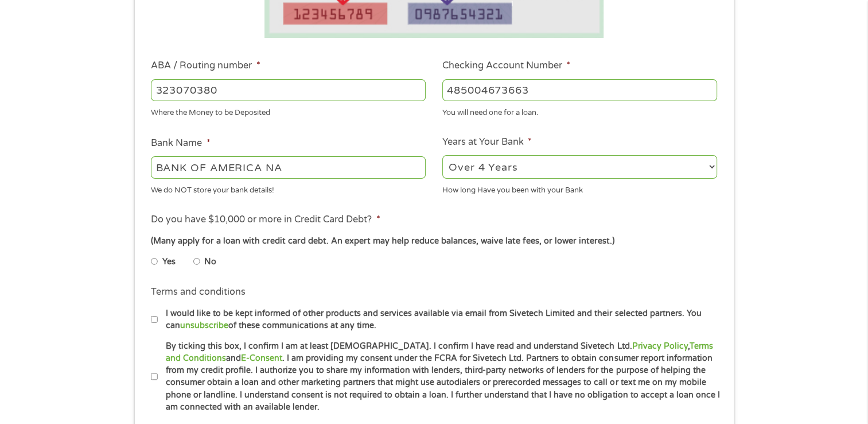 The width and height of the screenshot is (868, 424). I want to click on label: Years at Your Bank, so click(487, 142).